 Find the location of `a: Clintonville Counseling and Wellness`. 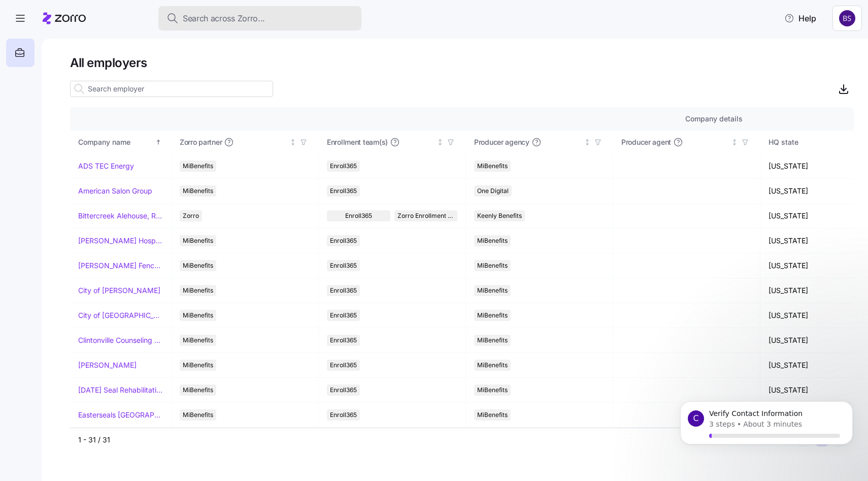

a: Clintonville Counseling and Wellness is located at coordinates (120, 340).